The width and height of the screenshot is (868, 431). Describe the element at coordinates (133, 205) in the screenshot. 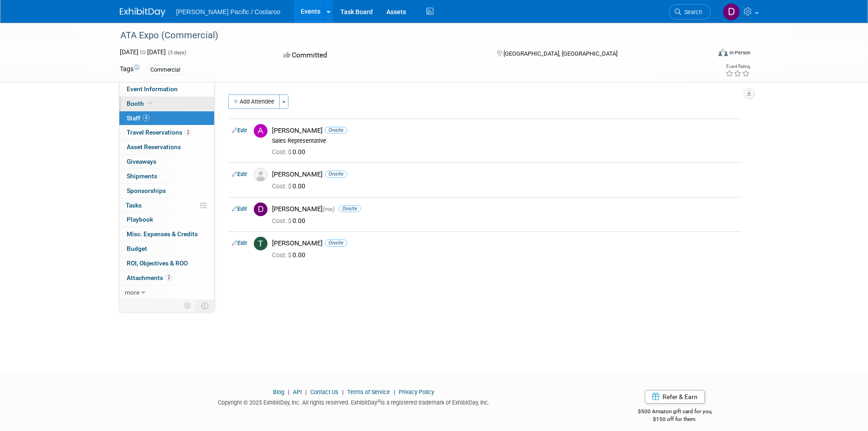

I see `span: Tasks` at that location.